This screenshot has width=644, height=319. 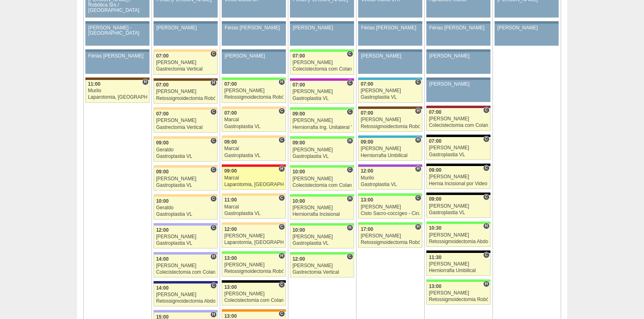 What do you see at coordinates (367, 171) in the screenshot?
I see `span: 12:00` at bounding box center [367, 171].